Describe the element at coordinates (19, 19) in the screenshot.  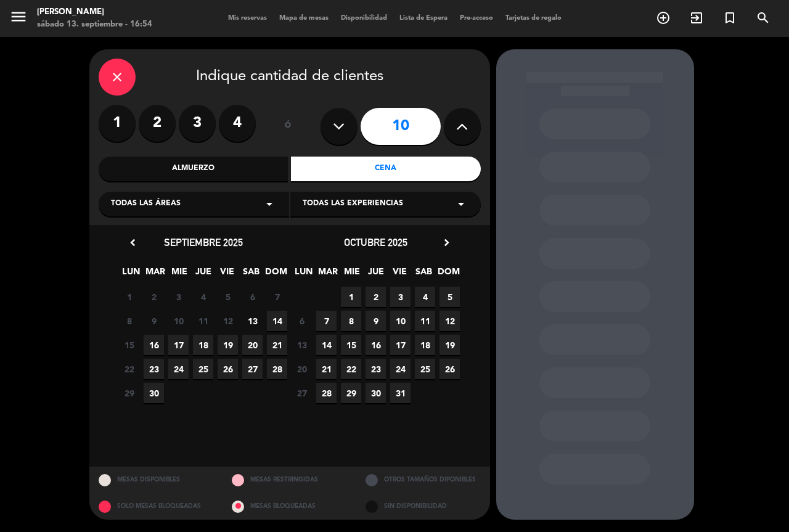
I see `button: menu` at that location.